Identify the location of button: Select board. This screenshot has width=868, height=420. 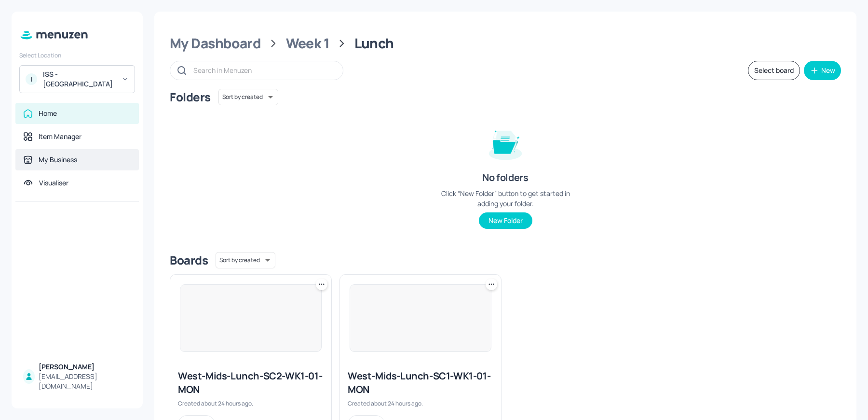
(774, 71).